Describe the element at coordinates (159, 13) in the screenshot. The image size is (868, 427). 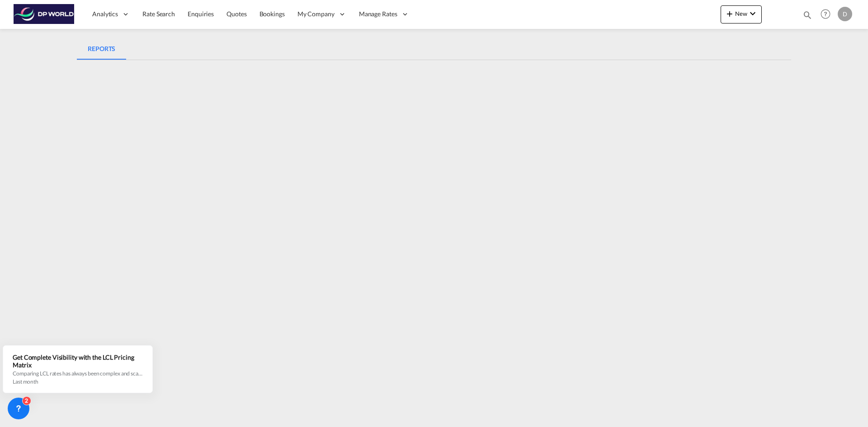
I see `span: Rate Search` at that location.